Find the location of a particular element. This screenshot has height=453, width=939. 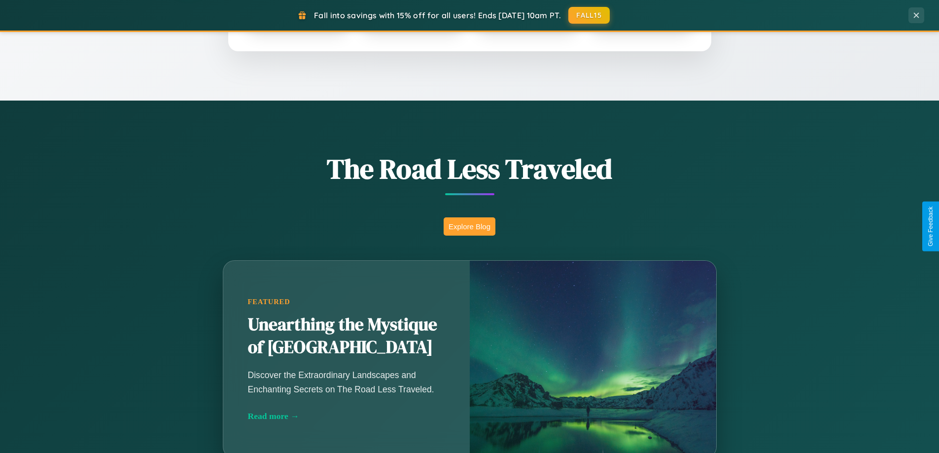

div: Read more → is located at coordinates (347, 416).